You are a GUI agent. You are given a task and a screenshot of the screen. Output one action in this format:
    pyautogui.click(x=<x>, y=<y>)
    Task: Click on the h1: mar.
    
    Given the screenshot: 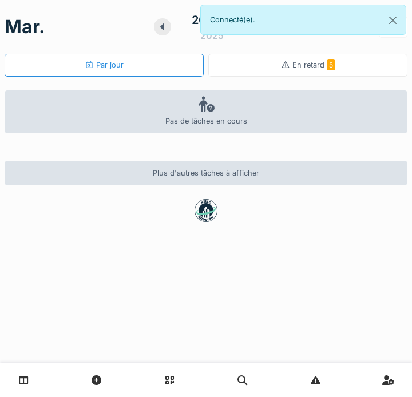 What is the action you would take?
    pyautogui.click(x=25, y=27)
    